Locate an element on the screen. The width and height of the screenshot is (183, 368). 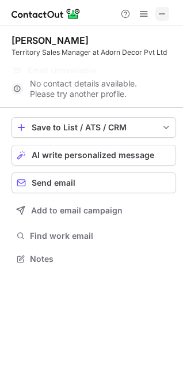
div: Territory Sales Manager at Adorn Decor Pvt Ltd is located at coordinates (94, 52).